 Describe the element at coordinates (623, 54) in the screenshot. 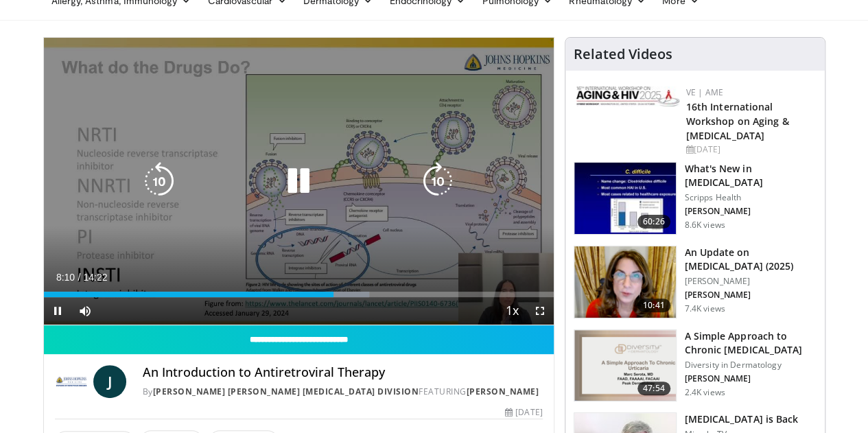

I see `h4: Related Videos` at that location.